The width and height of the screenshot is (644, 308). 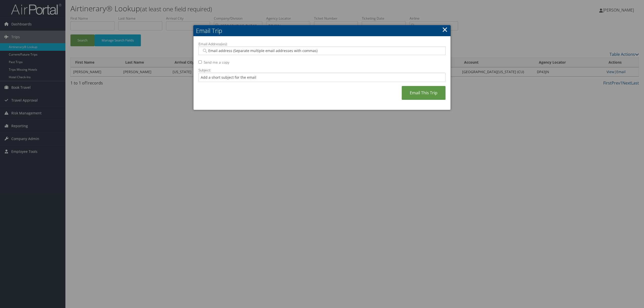 I want to click on a: Email This Trip, so click(x=424, y=93).